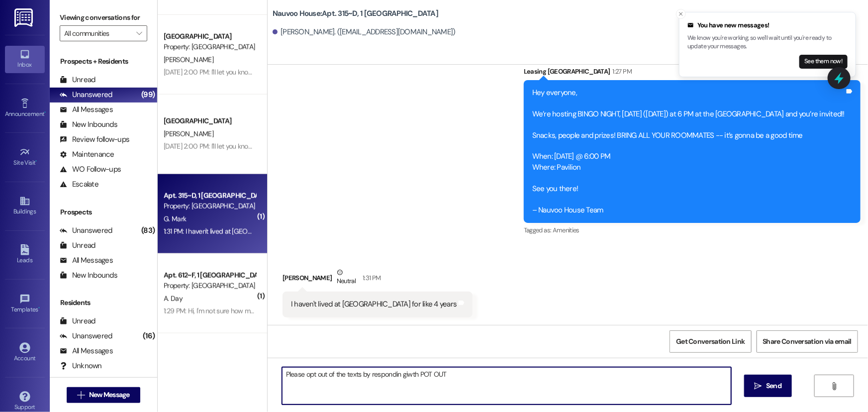 The height and width of the screenshot is (412, 868). What do you see at coordinates (25, 206) in the screenshot?
I see `a: Buildings` at bounding box center [25, 206].